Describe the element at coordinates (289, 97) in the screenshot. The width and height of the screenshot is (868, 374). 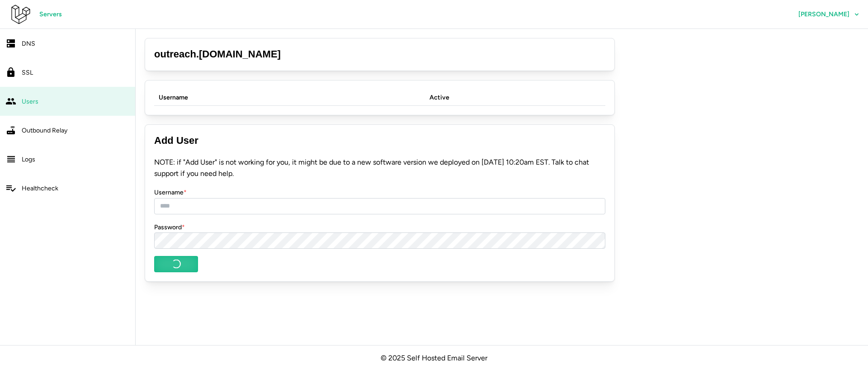
I see `th: Username` at that location.